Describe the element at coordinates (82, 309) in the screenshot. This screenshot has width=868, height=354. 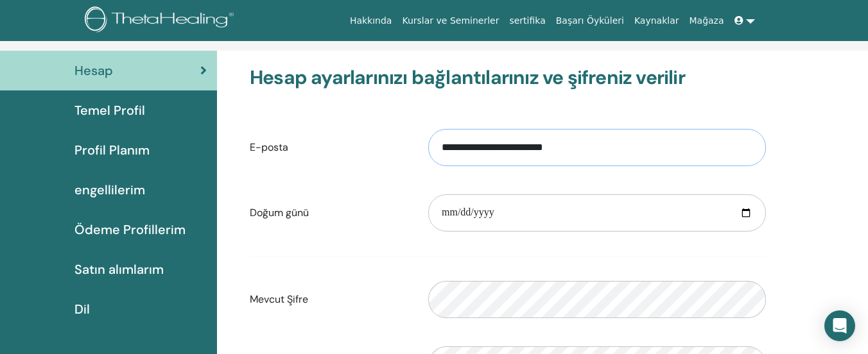
I see `font: Dil` at that location.